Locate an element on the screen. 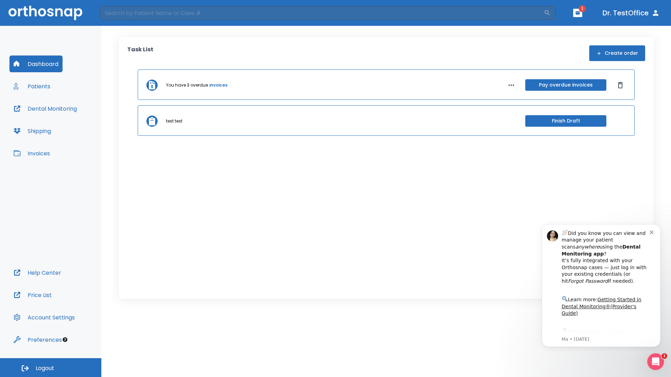  button: Dismiss notification is located at coordinates (121, 14).